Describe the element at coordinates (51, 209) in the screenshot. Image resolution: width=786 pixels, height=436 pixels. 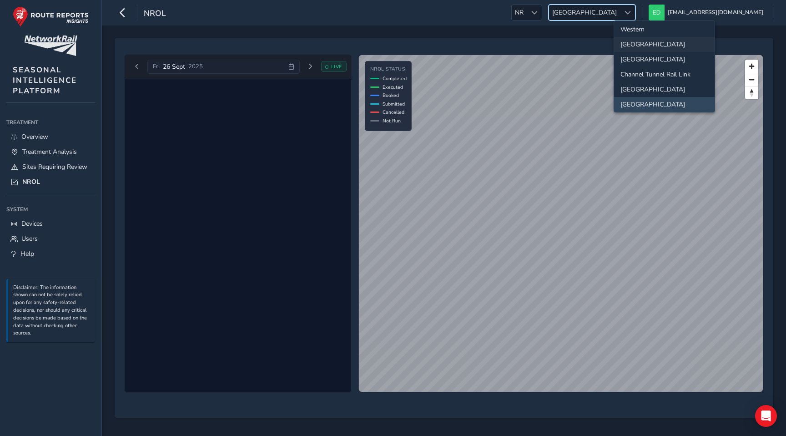
I see `div: System` at that location.